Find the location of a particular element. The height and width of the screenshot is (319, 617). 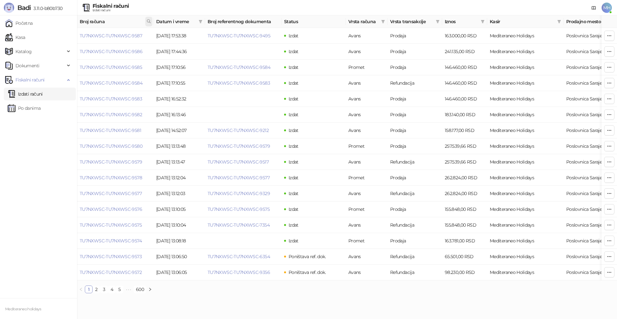

a: TU7NXWSC-TU7NXWSC-9212 is located at coordinates (238, 130).